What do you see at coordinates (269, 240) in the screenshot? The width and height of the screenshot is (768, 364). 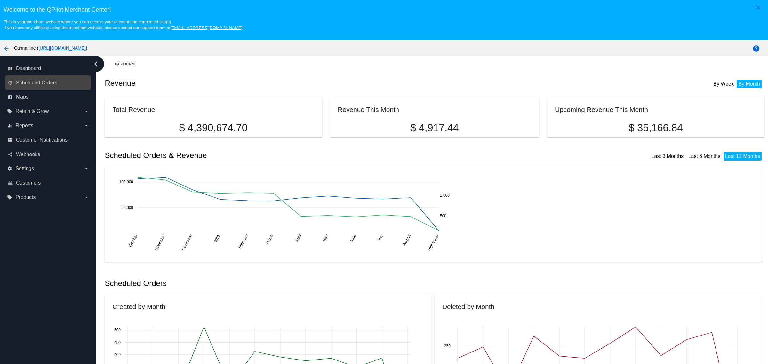 I see `text: March` at bounding box center [269, 240].